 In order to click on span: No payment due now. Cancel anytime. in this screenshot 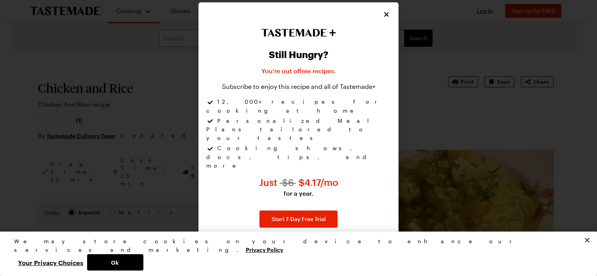, I will do `click(298, 236)`.